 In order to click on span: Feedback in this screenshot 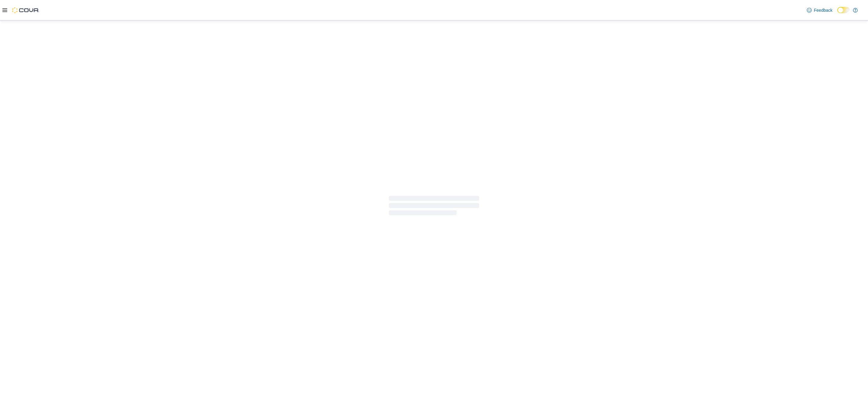, I will do `click(823, 10)`.